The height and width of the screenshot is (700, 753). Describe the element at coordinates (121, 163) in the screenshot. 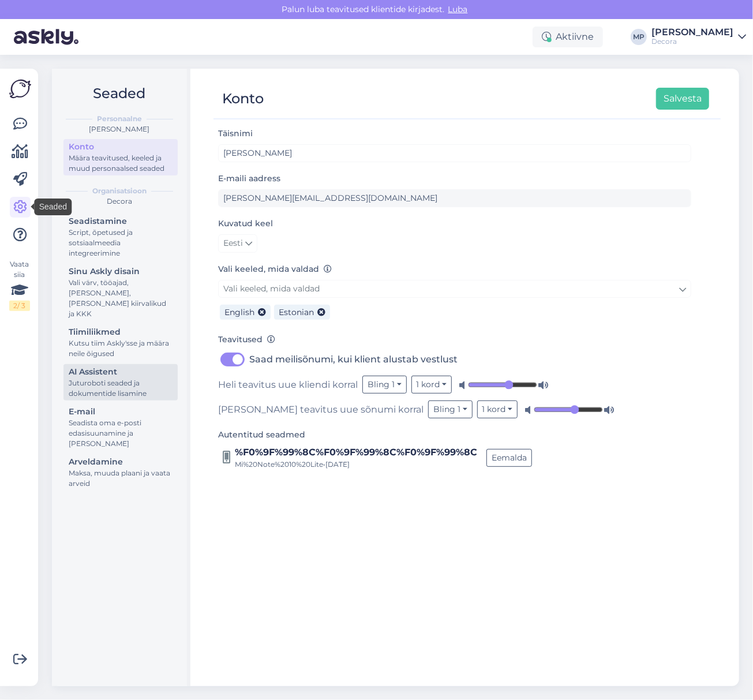

I see `div: Määra teavitused, keeled ja muud personaalsed seaded` at that location.